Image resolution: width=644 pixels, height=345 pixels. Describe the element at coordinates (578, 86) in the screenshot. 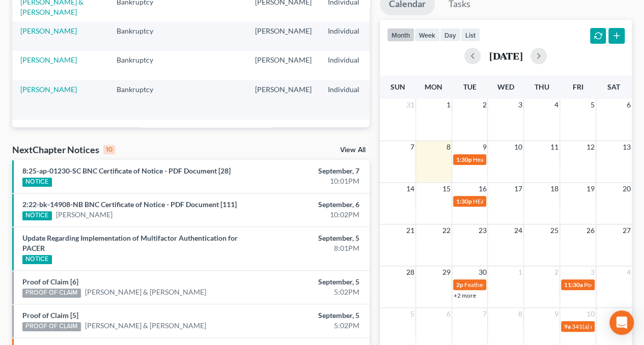

I see `span: Fri` at that location.